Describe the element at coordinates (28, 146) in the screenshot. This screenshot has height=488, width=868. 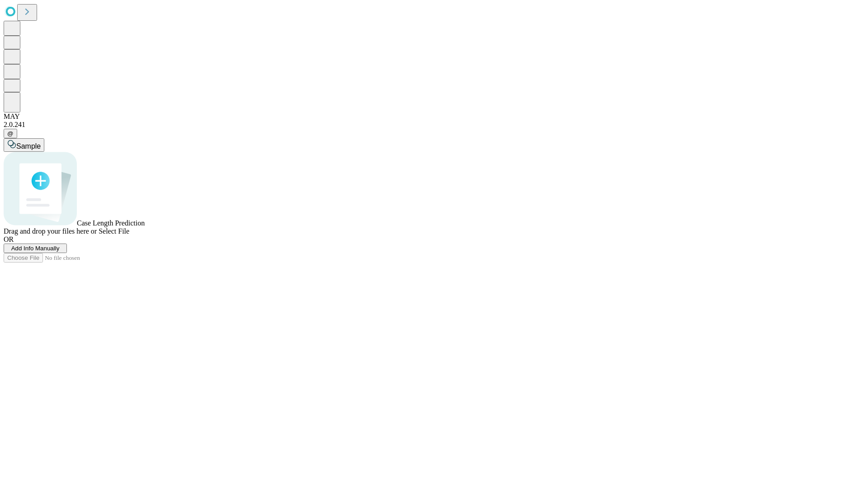
I see `span: Sample` at that location.